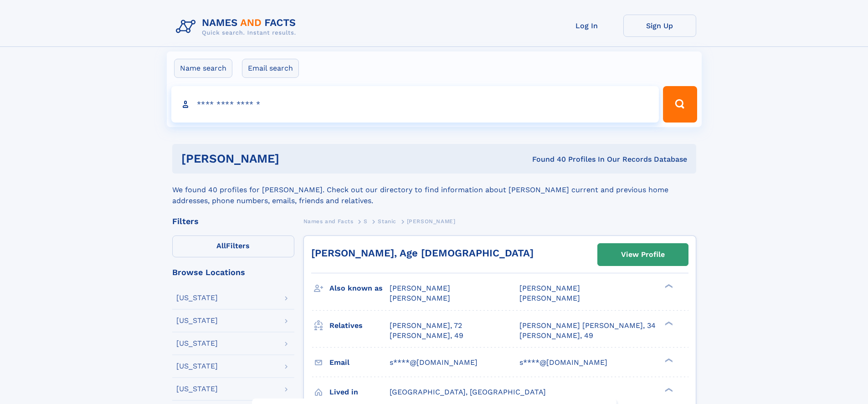  Describe the element at coordinates (680, 104) in the screenshot. I see `button: Search Button` at that location.